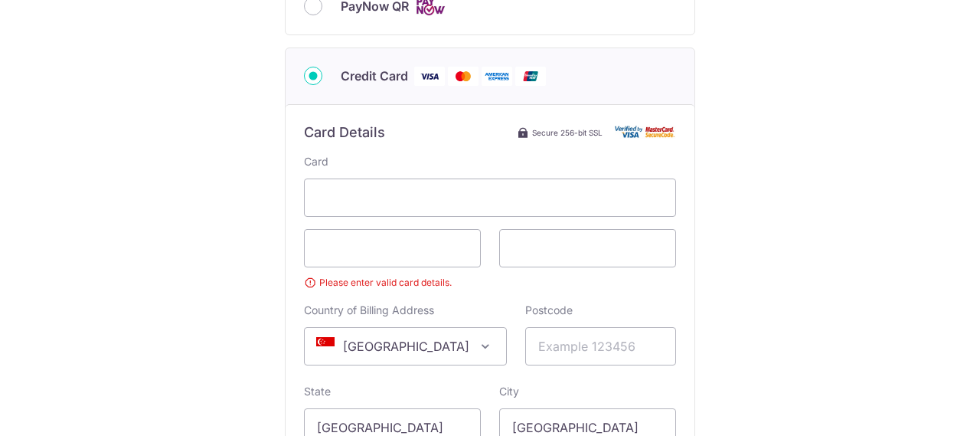 This screenshot has height=436, width=980. What do you see at coordinates (369, 310) in the screenshot?
I see `label: Country of Billing Address` at bounding box center [369, 310].